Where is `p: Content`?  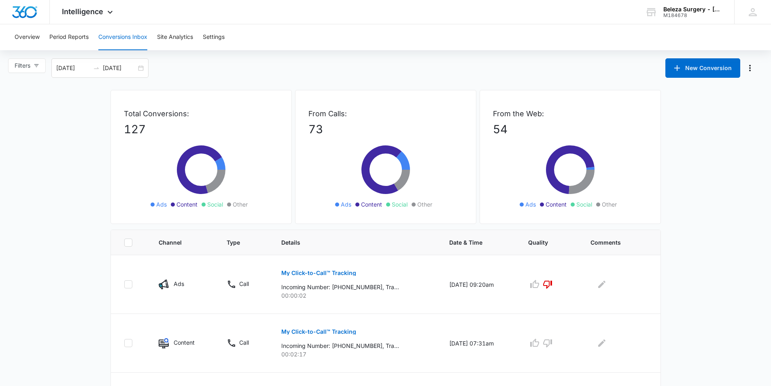 p: Content is located at coordinates (184, 342).